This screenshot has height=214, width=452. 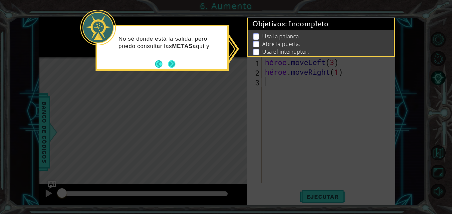 I want to click on font: No sé dónde está la salida, pero puedo consultar las, so click(x=163, y=42).